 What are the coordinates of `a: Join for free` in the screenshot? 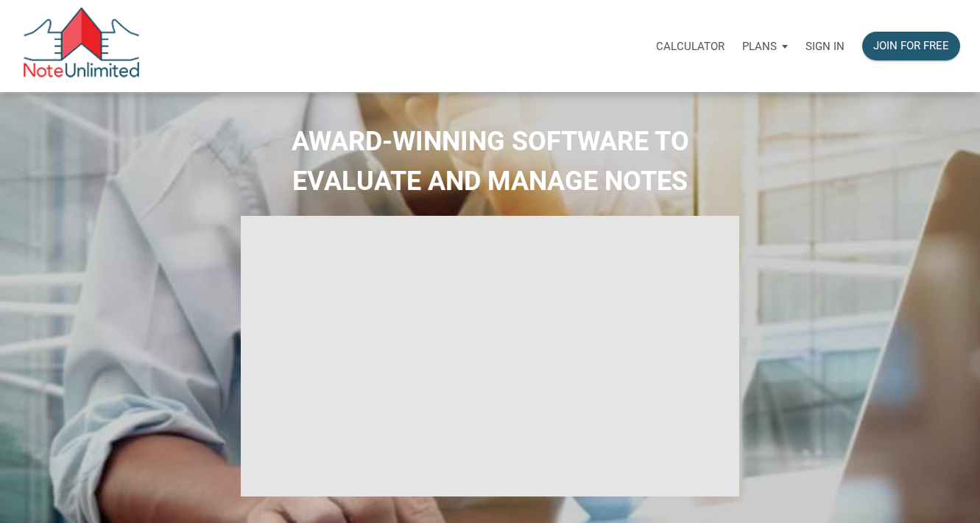 It's located at (911, 46).